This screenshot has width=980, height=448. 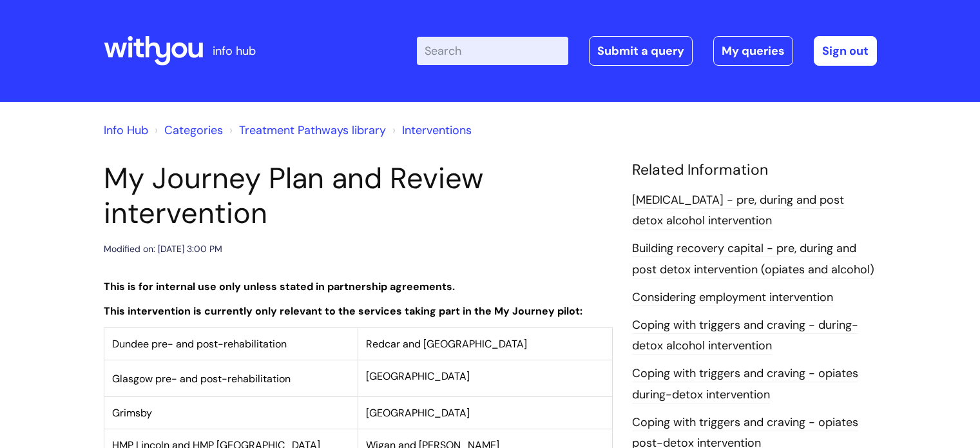 What do you see at coordinates (126, 130) in the screenshot?
I see `a: Info Hub` at bounding box center [126, 130].